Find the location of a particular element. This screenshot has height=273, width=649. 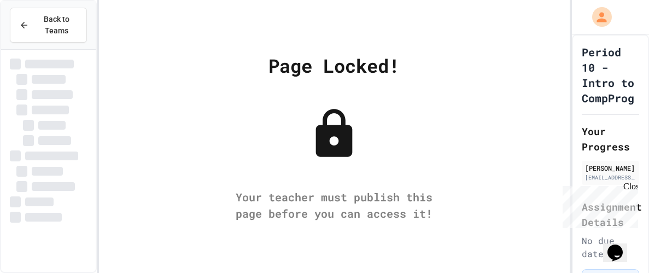

span: Back to Teams is located at coordinates (56, 25).